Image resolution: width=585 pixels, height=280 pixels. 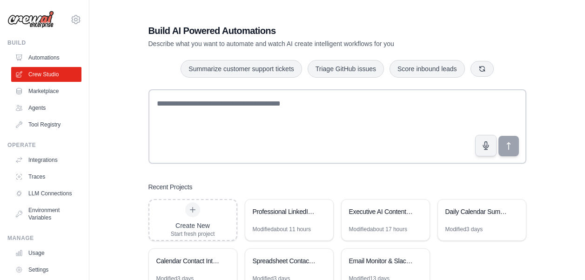 What do you see at coordinates (284, 212) in the screenshot?
I see `div: Professional LinkedIn Profile Analyzer` at bounding box center [284, 212].